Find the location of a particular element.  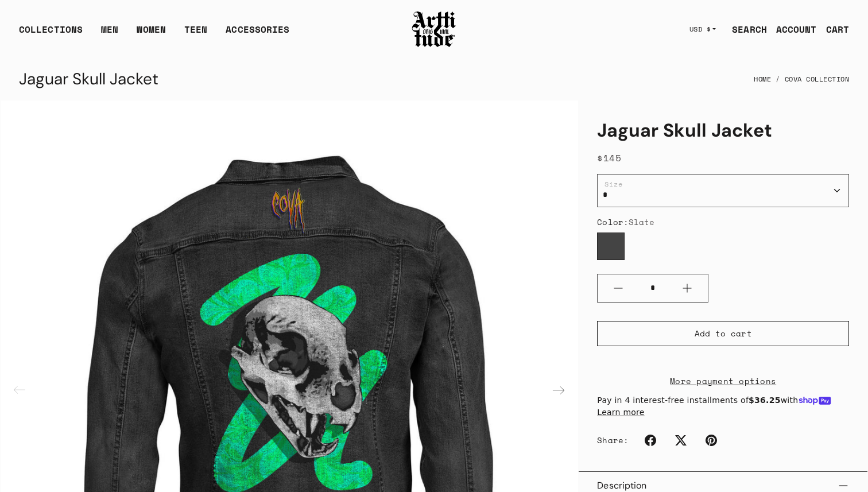

label: Slate is located at coordinates (611, 246).